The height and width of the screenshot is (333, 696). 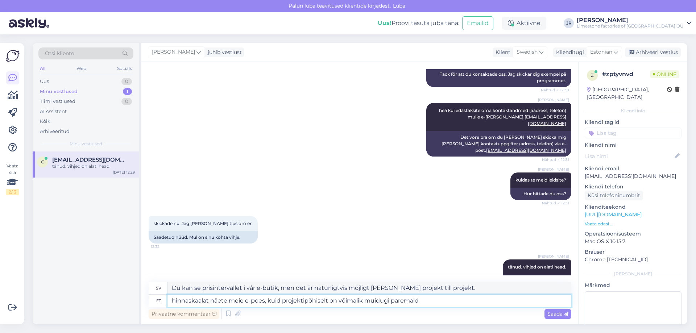 I want to click on div: Klienditugi, so click(x=568, y=52).